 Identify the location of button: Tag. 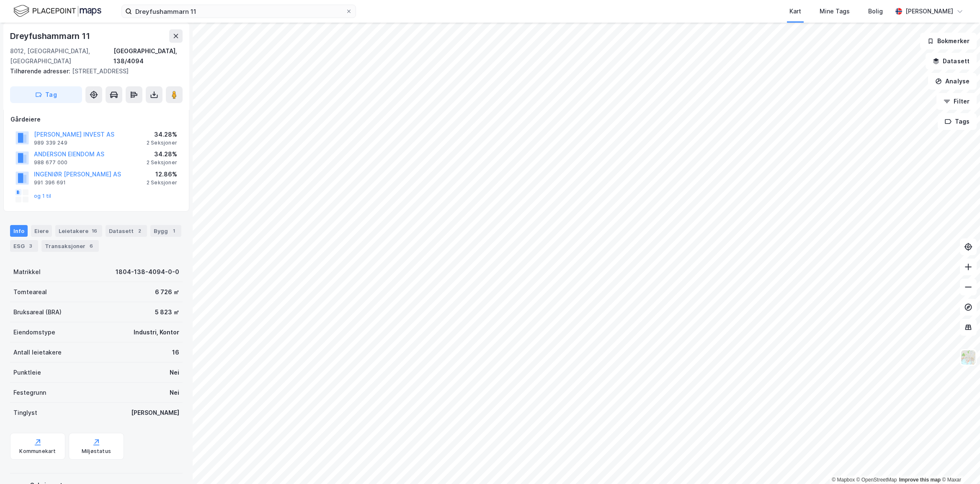
(46, 94).